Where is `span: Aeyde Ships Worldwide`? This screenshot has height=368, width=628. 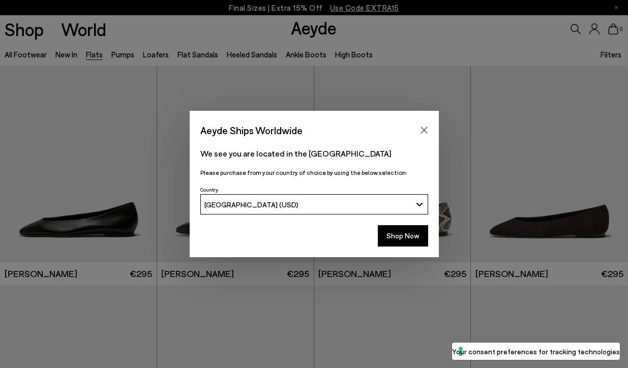
span: Aeyde Ships Worldwide is located at coordinates (251, 130).